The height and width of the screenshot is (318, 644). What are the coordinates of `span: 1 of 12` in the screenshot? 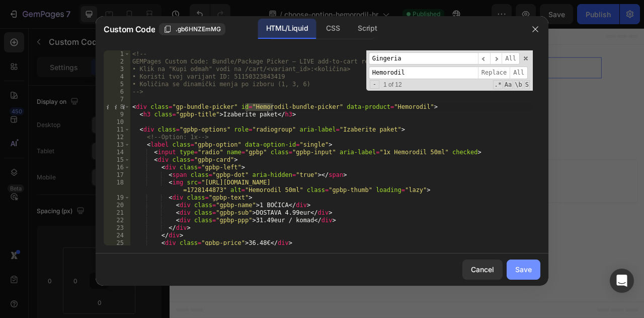 It's located at (392, 85).